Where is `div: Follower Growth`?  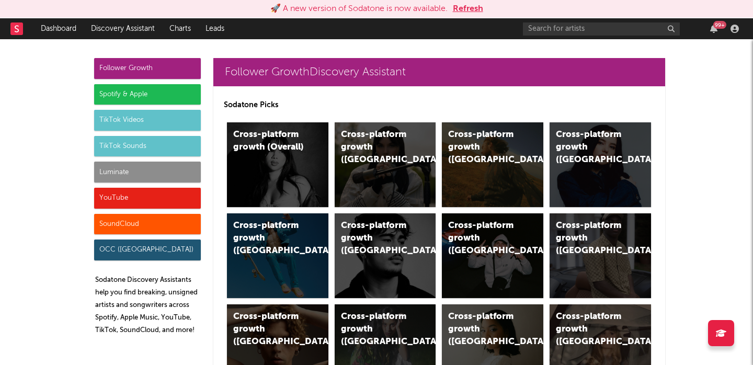 div: Follower Growth is located at coordinates (147, 69).